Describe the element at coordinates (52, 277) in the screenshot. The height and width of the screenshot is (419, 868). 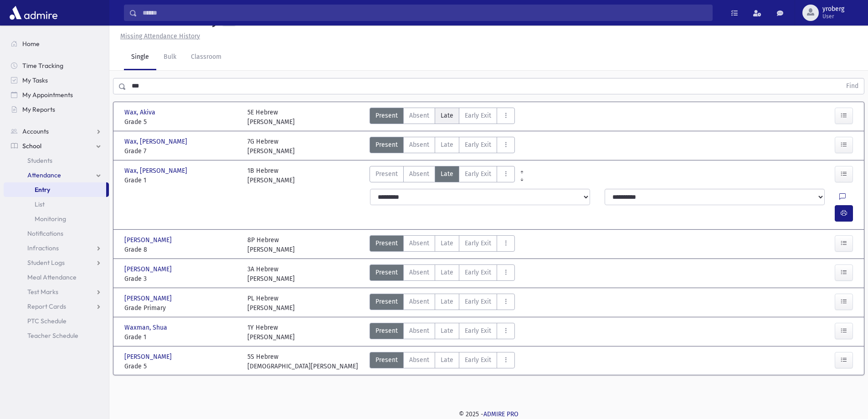
I see `span: Meal Attendance` at that location.